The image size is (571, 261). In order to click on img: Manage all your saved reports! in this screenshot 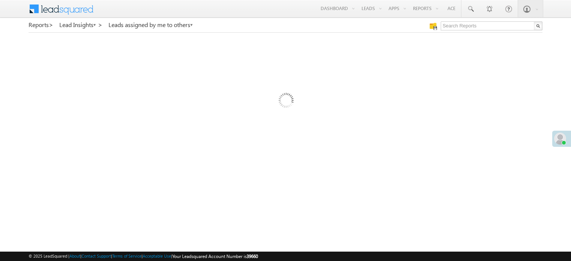, I will do `click(434, 26)`.